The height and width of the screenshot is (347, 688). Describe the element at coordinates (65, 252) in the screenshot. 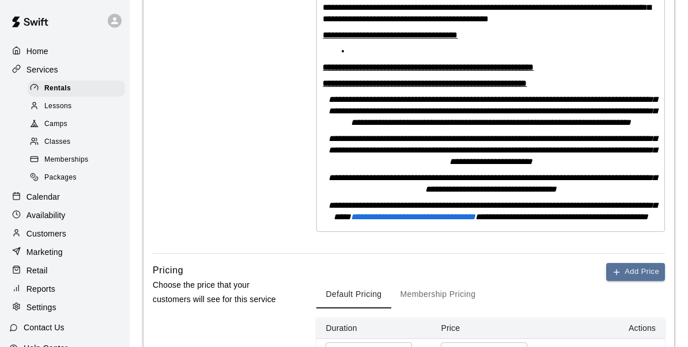

I see `a: Marketing` at that location.